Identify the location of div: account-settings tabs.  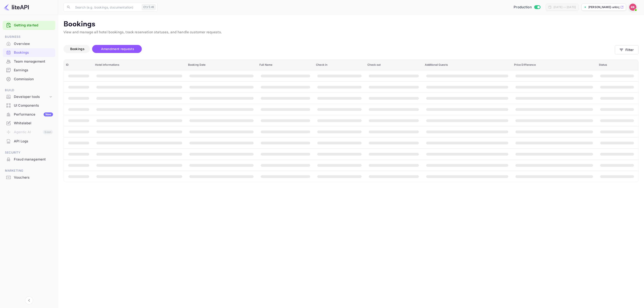
(339, 49).